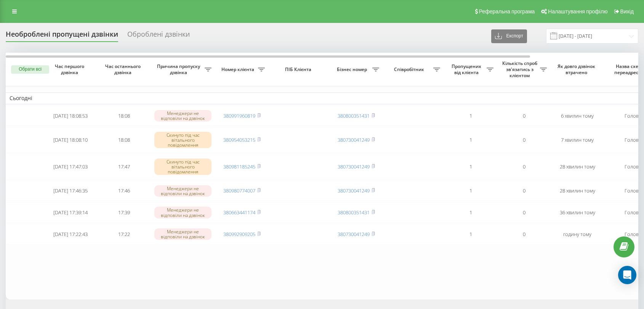 Image resolution: width=644 pixels, height=309 pixels. What do you see at coordinates (239, 213) in the screenshot?
I see `a: 380663441174` at bounding box center [239, 213].